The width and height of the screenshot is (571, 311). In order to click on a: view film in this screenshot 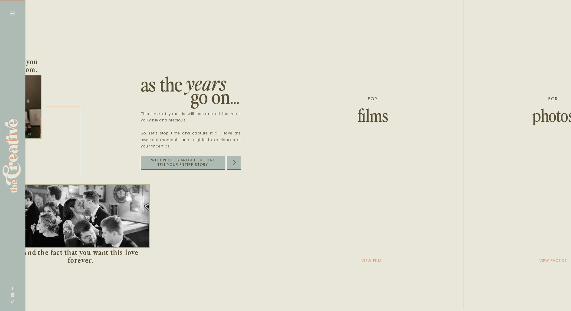, I will do `click(372, 260)`.